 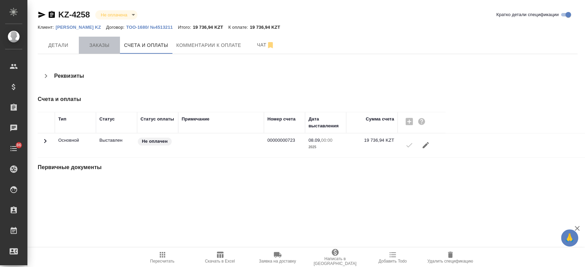 I want to click on span: Заказы, so click(x=99, y=45).